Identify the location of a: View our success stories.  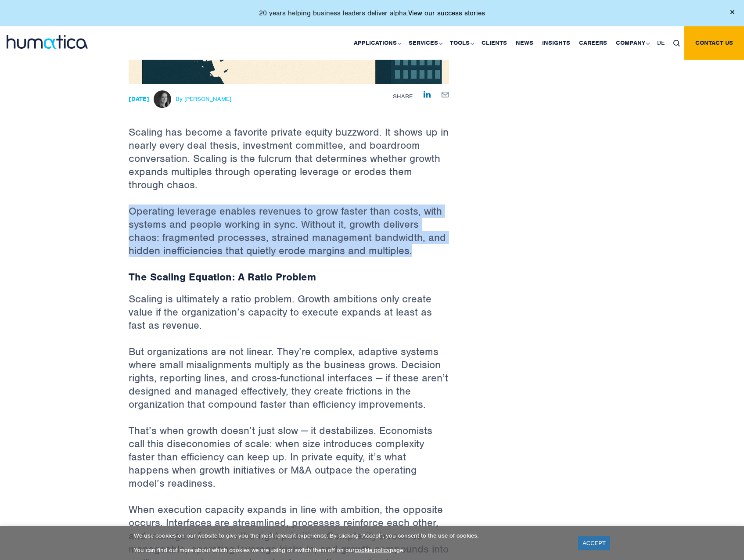
(446, 13).